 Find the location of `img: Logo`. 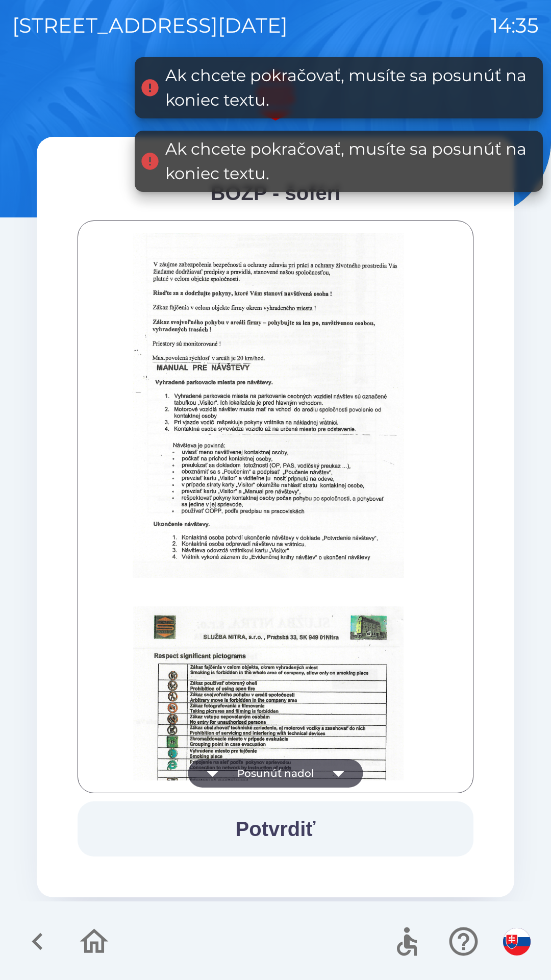

img: Logo is located at coordinates (276, 96).